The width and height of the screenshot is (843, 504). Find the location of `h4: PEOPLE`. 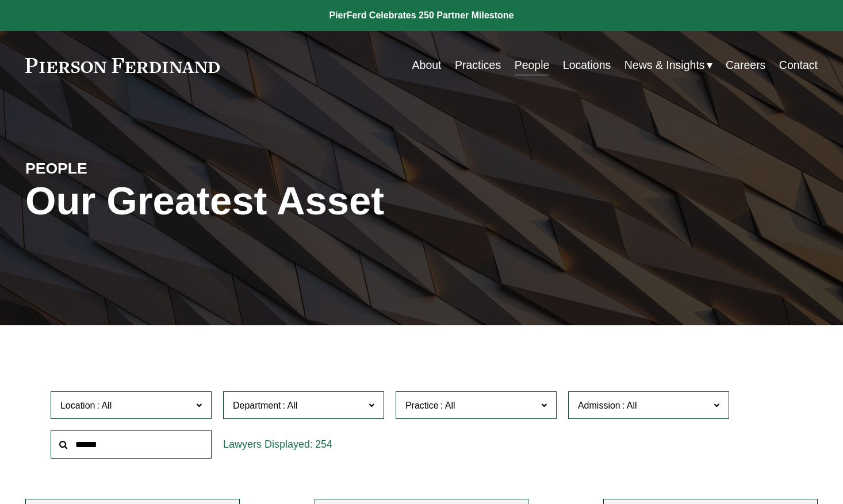

h4: PEOPLE is located at coordinates (124, 169).